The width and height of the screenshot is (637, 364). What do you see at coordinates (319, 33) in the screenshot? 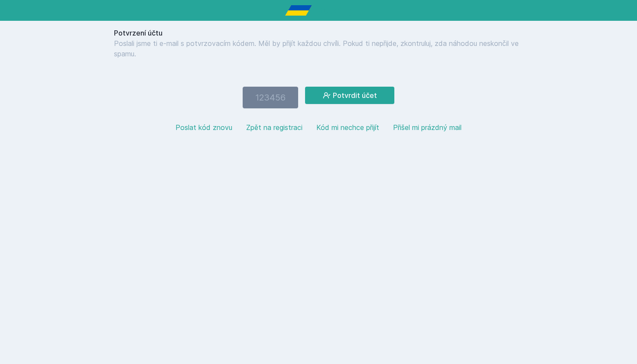
I see `h1: Potvrzení účtu` at bounding box center [319, 33].